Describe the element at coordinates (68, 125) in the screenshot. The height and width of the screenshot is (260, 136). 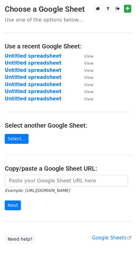
I see `h4: Select another Google Sheet:` at that location.